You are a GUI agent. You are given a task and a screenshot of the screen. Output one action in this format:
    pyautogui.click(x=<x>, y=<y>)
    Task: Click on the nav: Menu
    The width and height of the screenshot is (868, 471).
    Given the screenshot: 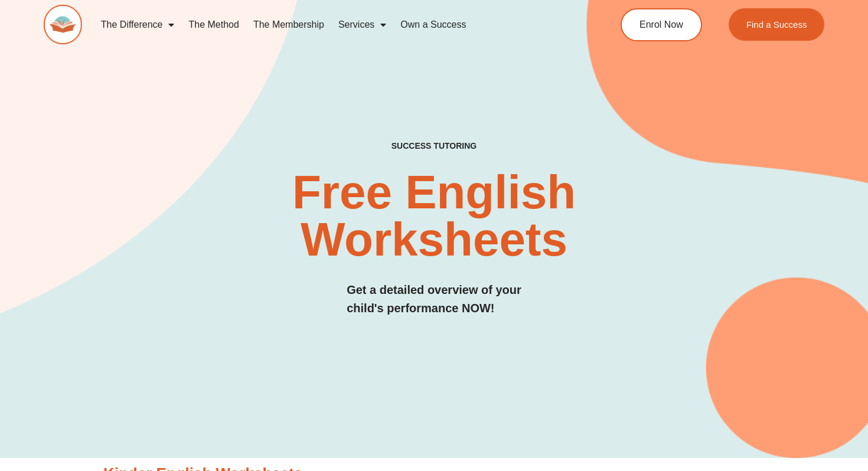 What is the action you would take?
    pyautogui.click(x=335, y=25)
    